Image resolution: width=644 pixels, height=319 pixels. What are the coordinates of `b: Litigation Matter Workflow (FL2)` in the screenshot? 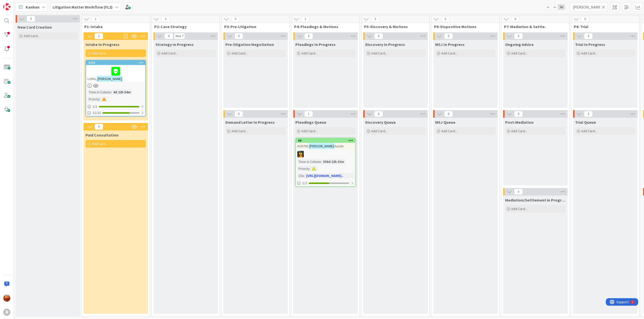 It's located at (83, 7).